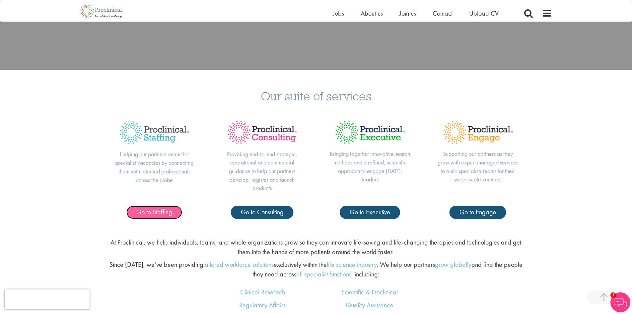  I want to click on h3: Our suite of services, so click(316, 96).